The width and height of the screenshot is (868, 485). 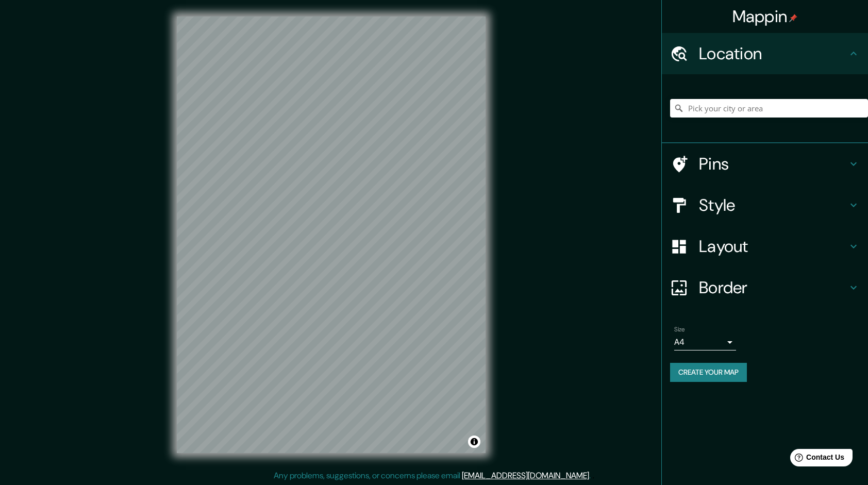 I want to click on h4: Layout, so click(x=773, y=246).